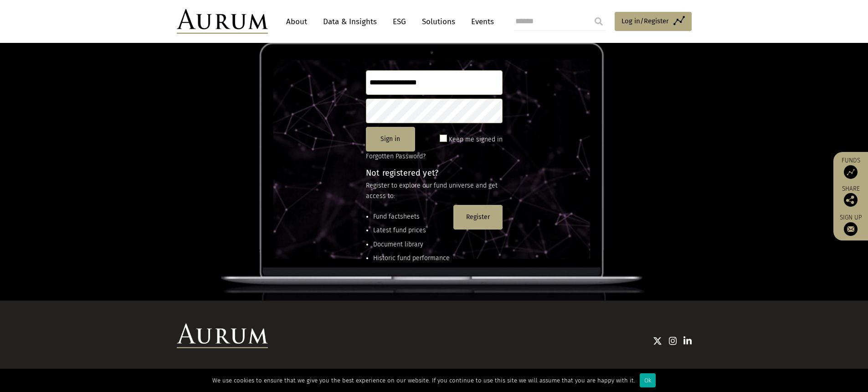  What do you see at coordinates (438, 21) in the screenshot?
I see `a: Solutions` at bounding box center [438, 21].